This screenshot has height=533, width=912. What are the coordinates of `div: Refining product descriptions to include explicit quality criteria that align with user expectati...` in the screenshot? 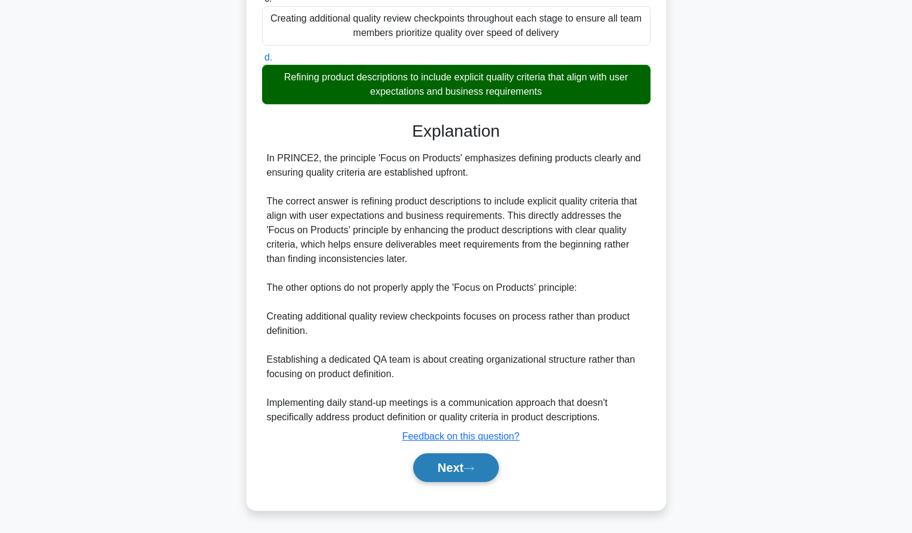 It's located at (456, 85).